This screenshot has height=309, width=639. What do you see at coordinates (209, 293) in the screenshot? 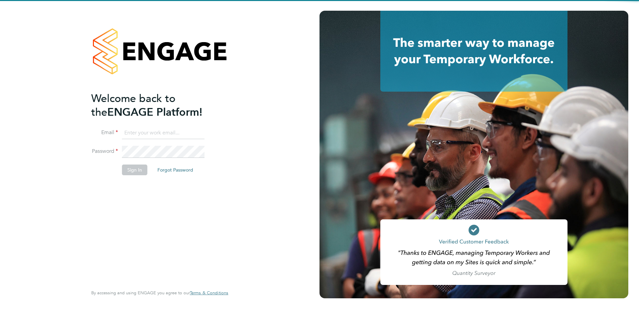
I see `a: Terms & Conditions` at bounding box center [209, 293].